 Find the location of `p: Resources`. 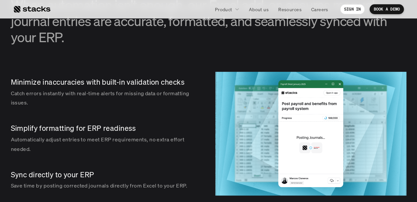

p: Resources is located at coordinates (290, 9).